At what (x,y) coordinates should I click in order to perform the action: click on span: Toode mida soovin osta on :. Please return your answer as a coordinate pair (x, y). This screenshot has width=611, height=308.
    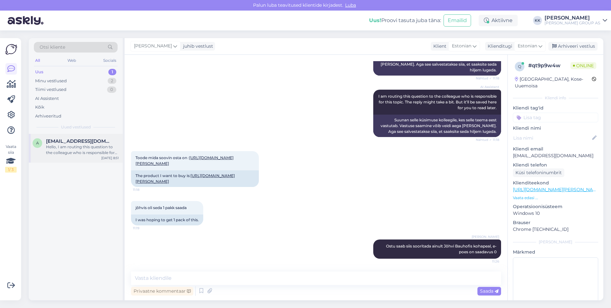
    Looking at the image, I should click on (185, 160).